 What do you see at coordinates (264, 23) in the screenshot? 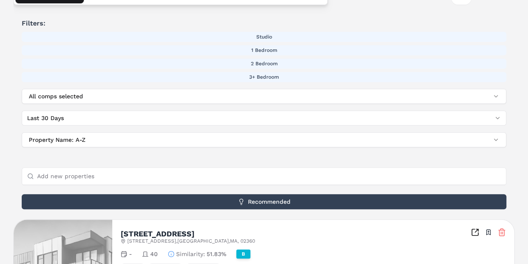
I see `span: Filters:` at bounding box center [264, 23].